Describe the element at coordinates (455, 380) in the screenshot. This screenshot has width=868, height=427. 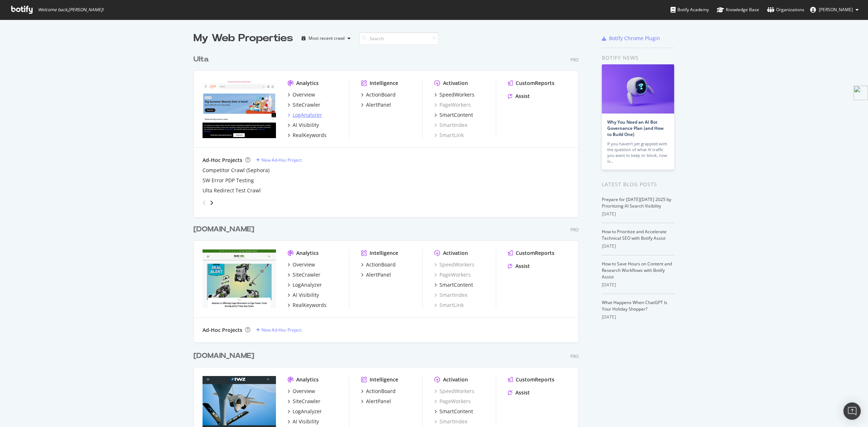
I see `div: Activation` at that location.